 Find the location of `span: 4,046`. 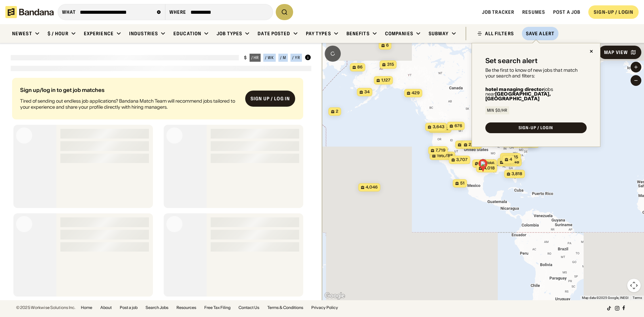

span: 4,046 is located at coordinates (372, 187).